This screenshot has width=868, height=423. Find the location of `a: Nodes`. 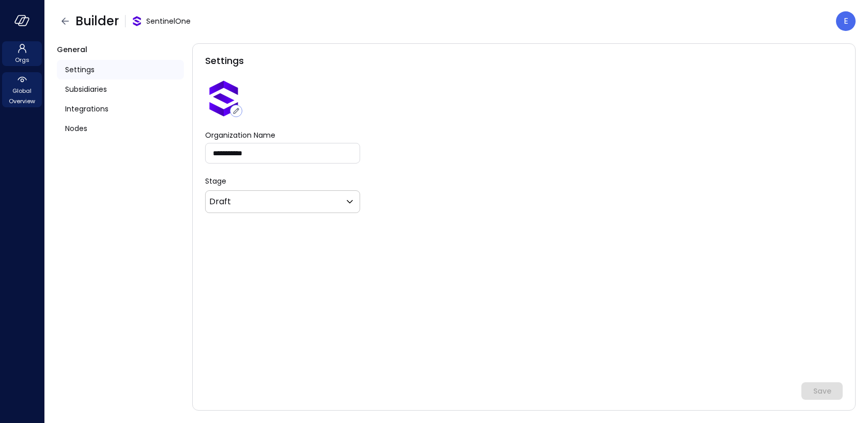

a: Nodes is located at coordinates (121, 129).